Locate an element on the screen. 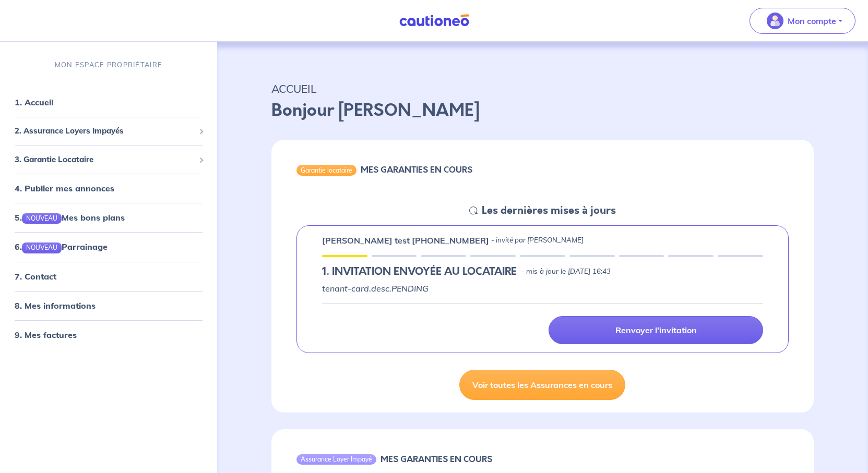 This screenshot has width=868, height=473. p: Mon compte is located at coordinates (812, 21).